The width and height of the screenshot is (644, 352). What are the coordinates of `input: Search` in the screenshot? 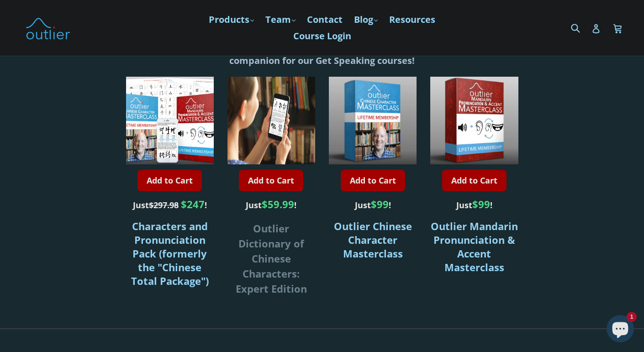 It's located at (581, 28).